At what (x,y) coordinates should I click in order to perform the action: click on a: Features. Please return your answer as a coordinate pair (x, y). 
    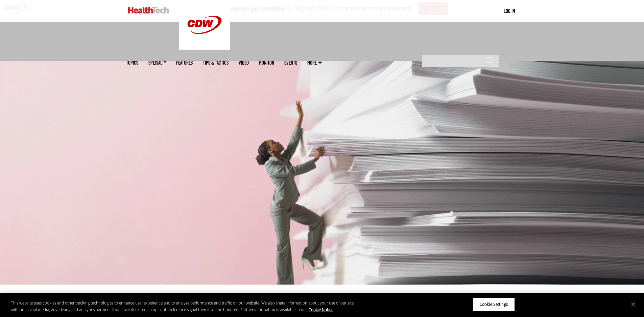
    Looking at the image, I should click on (184, 63).